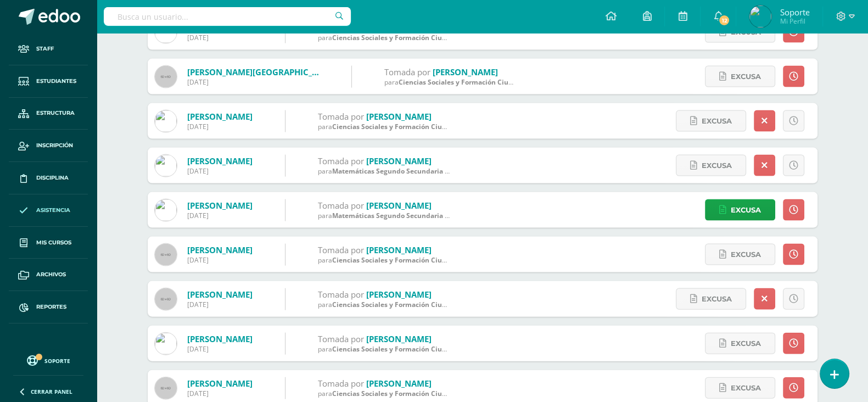  Describe the element at coordinates (48, 113) in the screenshot. I see `a: Estructura` at that location.